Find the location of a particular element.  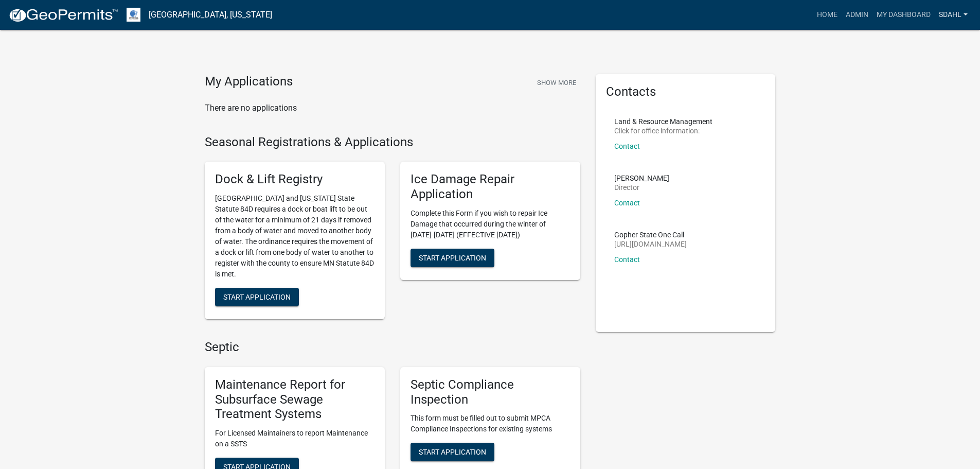

p: This form must be filled out to submit MPCA Compliance Inspections for existing systems is located at coordinates (490, 424).